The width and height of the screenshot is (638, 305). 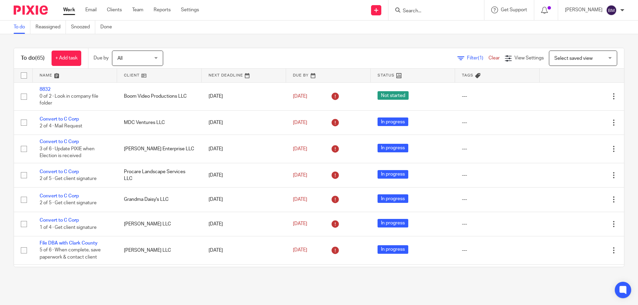 What do you see at coordinates (514, 10) in the screenshot?
I see `span: Get Support` at bounding box center [514, 10].